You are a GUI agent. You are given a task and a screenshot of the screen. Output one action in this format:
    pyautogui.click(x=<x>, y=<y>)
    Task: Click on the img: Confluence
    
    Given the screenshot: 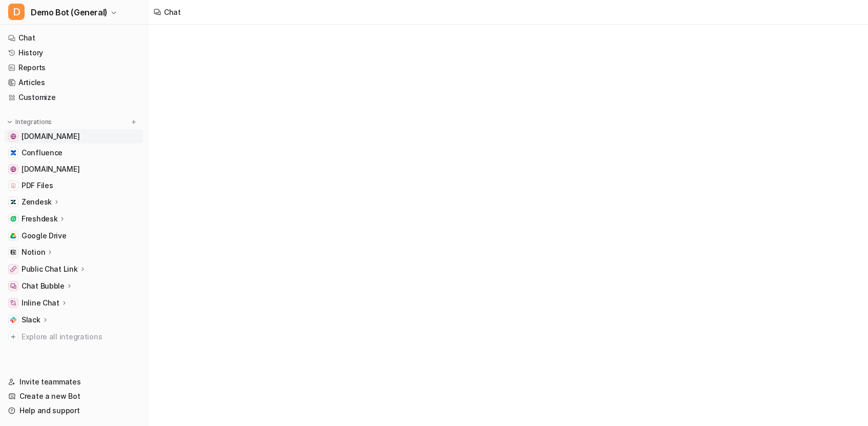 What is the action you would take?
    pyautogui.click(x=13, y=153)
    